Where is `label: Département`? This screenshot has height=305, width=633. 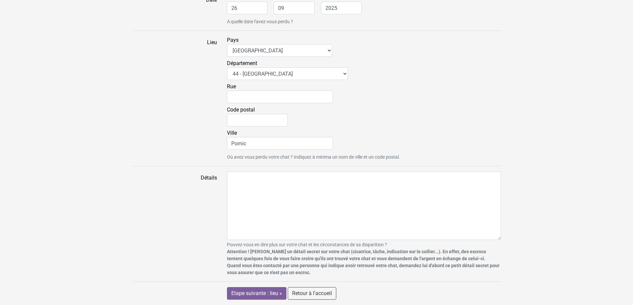 label: Département is located at coordinates (287, 70).